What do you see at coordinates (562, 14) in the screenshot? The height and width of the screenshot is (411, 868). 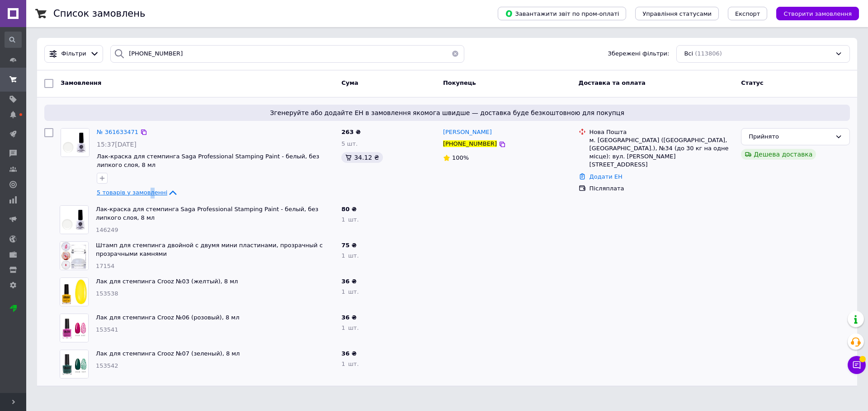 I see `button: Завантажити звіт по пром-оплаті` at bounding box center [562, 14].